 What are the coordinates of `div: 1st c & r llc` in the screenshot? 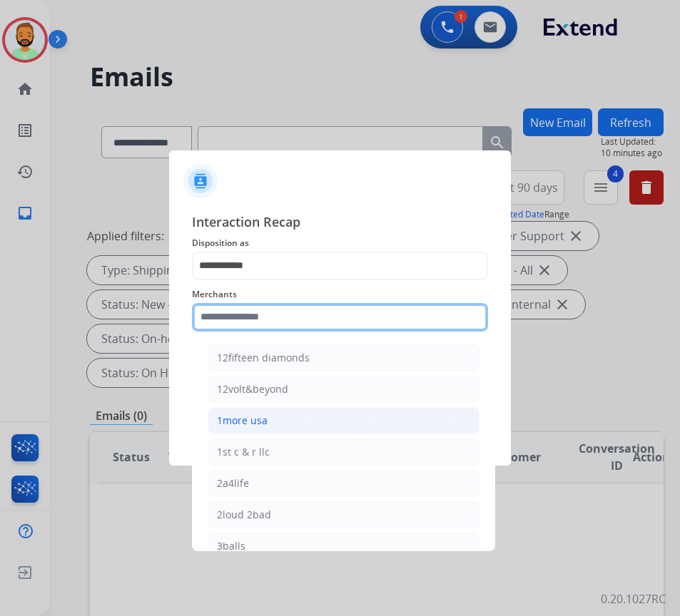 It's located at (244, 452).